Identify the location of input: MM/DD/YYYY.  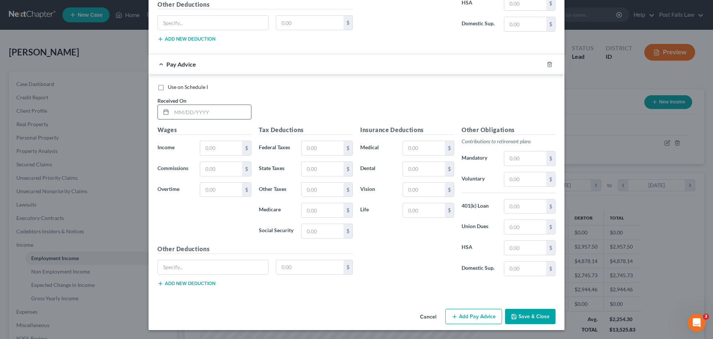
(211, 112).